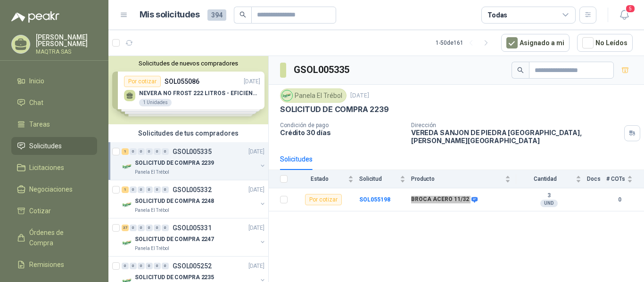 The width and height of the screenshot is (644, 282). Describe the element at coordinates (463, 179) in the screenshot. I see `th: Producto` at that location.